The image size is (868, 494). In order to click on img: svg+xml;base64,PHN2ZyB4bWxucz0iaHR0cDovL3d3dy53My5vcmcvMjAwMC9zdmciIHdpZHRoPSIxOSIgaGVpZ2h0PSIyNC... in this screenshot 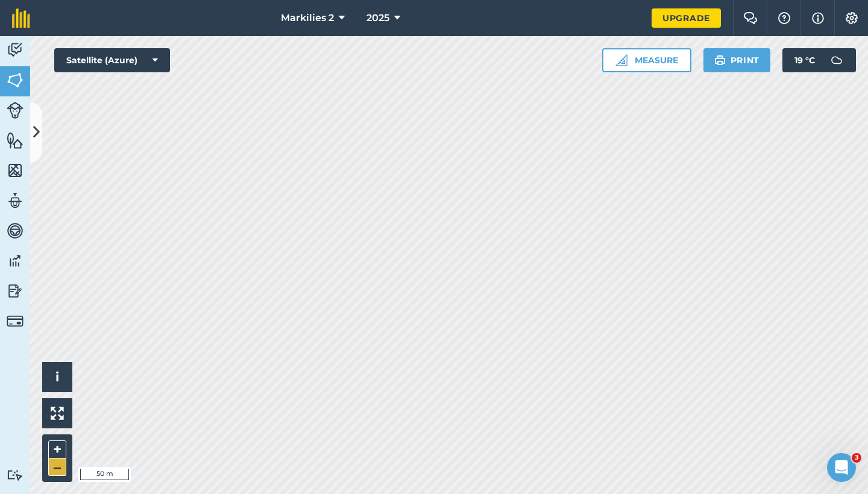, I will do `click(720, 61)`.